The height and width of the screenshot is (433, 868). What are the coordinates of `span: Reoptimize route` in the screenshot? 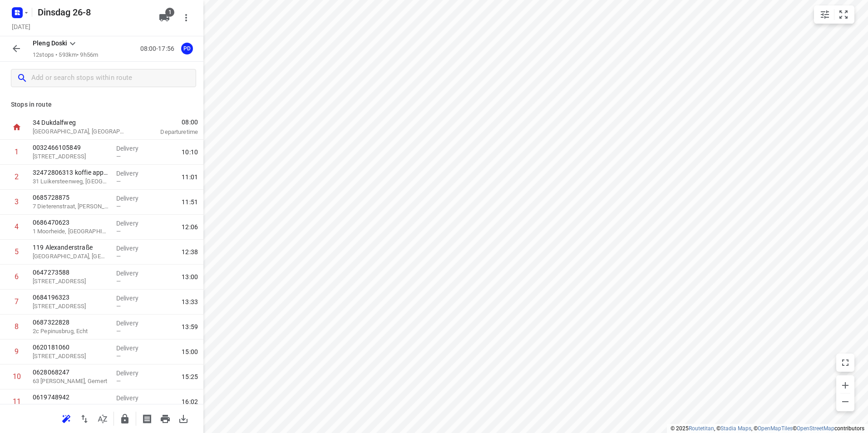 It's located at (66, 418).